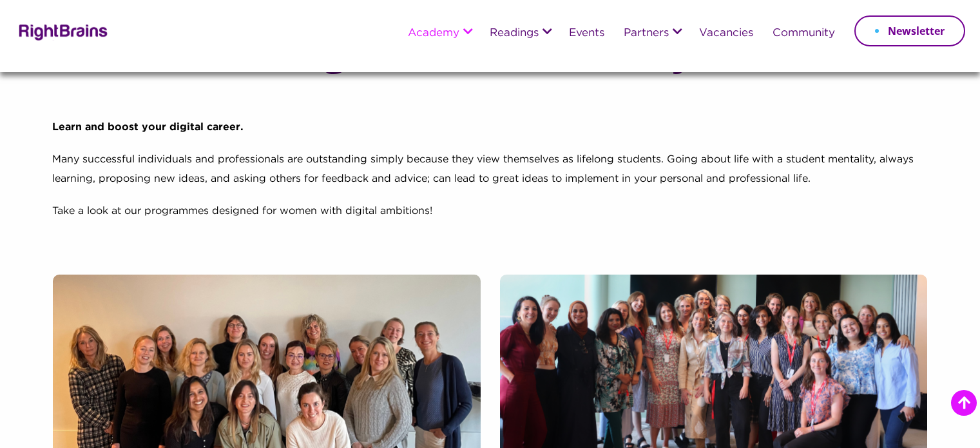 The image size is (980, 448). I want to click on strong: Learn and boost your digital career., so click(148, 127).